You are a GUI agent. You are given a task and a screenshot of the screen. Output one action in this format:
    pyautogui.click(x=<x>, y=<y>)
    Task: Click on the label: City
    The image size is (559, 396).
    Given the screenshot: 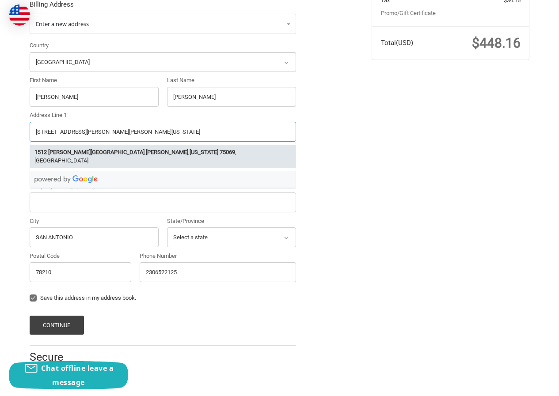 What is the action you would take?
    pyautogui.click(x=94, y=221)
    